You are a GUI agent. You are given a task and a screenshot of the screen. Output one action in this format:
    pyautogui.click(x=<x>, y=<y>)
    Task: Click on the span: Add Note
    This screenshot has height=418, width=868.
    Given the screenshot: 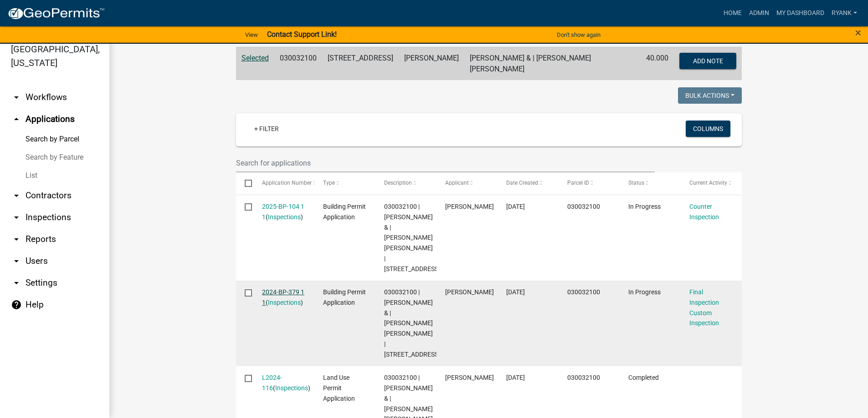 What is the action you would take?
    pyautogui.click(x=707, y=61)
    